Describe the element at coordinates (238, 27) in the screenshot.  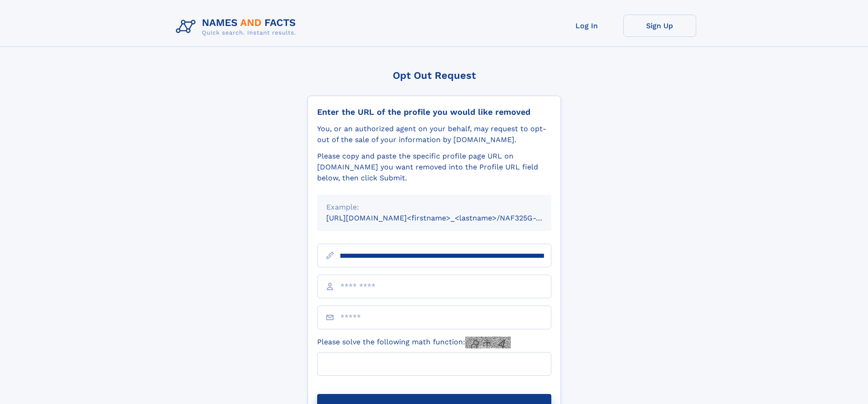
I see `img: Logo Names and Facts` at that location.